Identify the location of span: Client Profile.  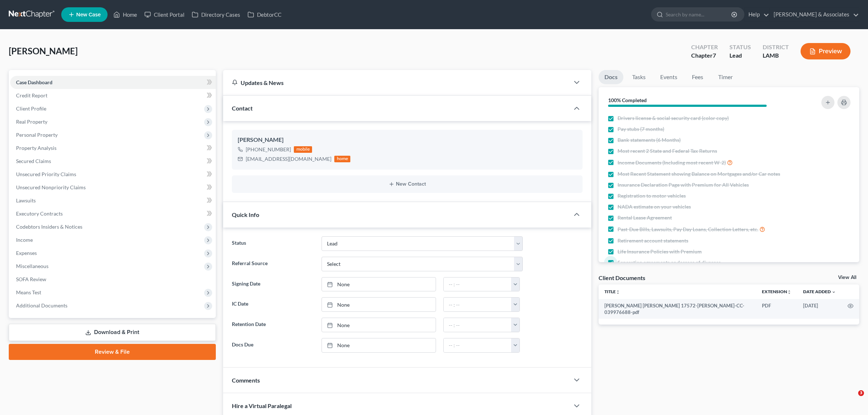
(31, 108).